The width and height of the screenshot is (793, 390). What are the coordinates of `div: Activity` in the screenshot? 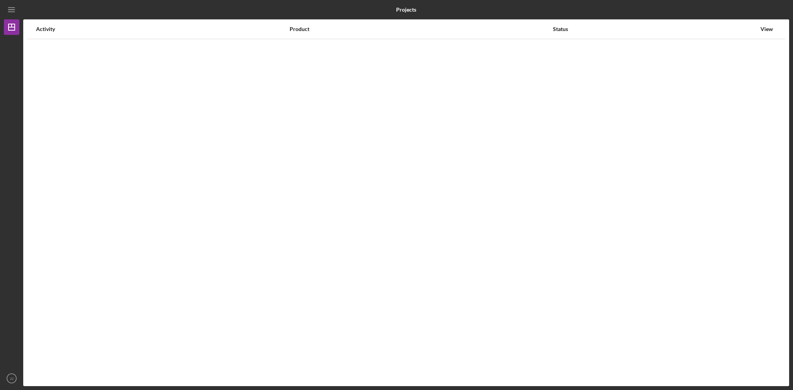 It's located at (162, 29).